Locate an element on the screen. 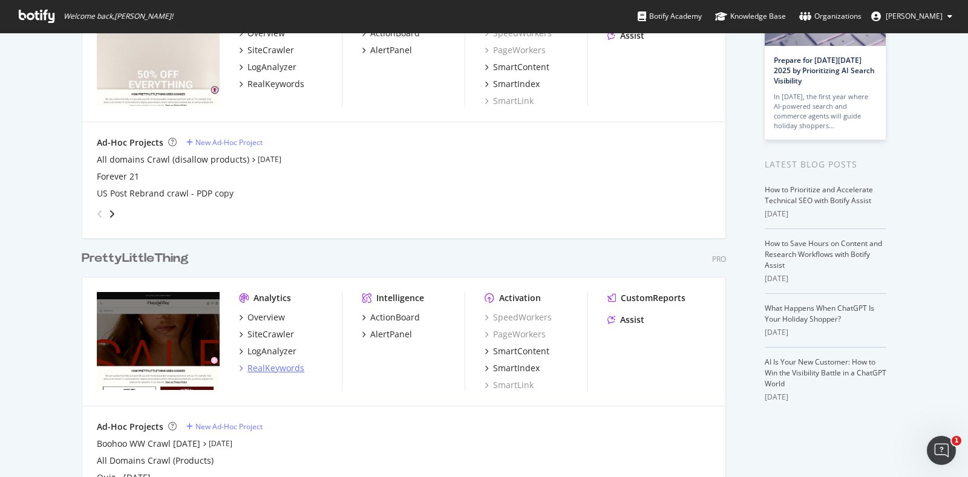 The width and height of the screenshot is (968, 477). div: Overview is located at coordinates (266, 318).